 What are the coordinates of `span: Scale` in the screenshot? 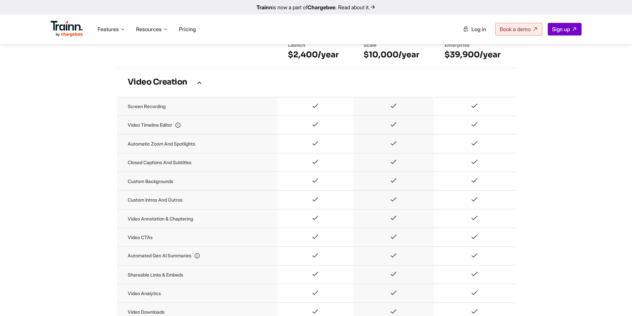 It's located at (370, 45).